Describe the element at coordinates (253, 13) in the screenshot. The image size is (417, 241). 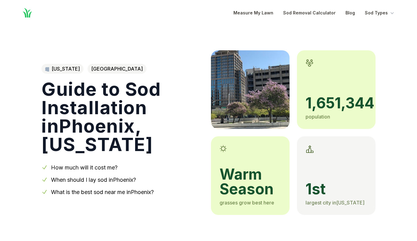
I see `a: Measure My Lawn` at that location.